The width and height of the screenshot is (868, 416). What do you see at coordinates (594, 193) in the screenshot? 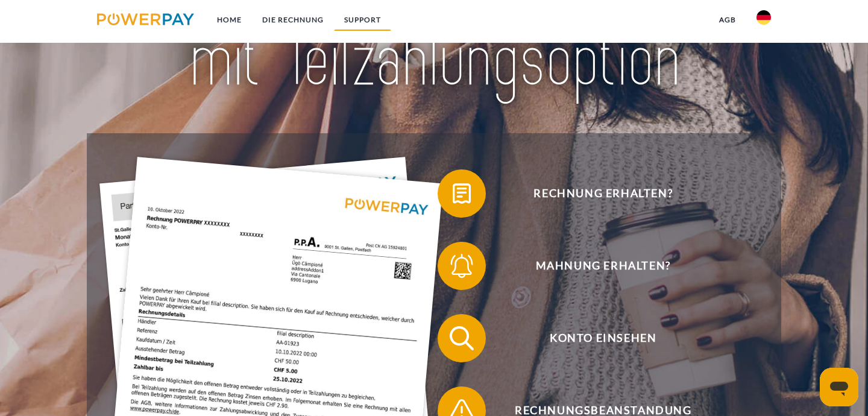
I see `a: Rechnung erhalten?` at bounding box center [594, 193].